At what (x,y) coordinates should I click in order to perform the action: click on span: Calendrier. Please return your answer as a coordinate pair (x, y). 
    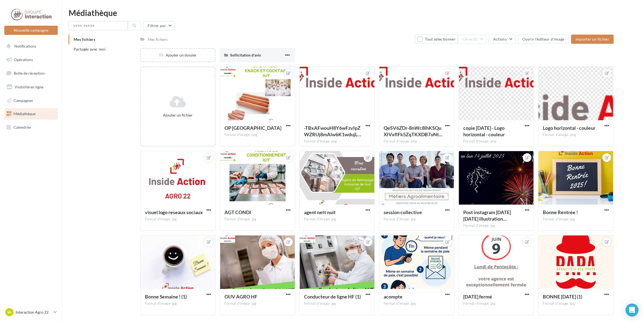
    Looking at the image, I should click on (22, 127).